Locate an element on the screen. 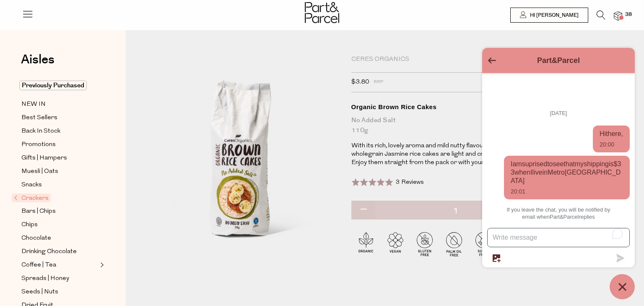 The image size is (644, 306). span: 38 is located at coordinates (629, 14).